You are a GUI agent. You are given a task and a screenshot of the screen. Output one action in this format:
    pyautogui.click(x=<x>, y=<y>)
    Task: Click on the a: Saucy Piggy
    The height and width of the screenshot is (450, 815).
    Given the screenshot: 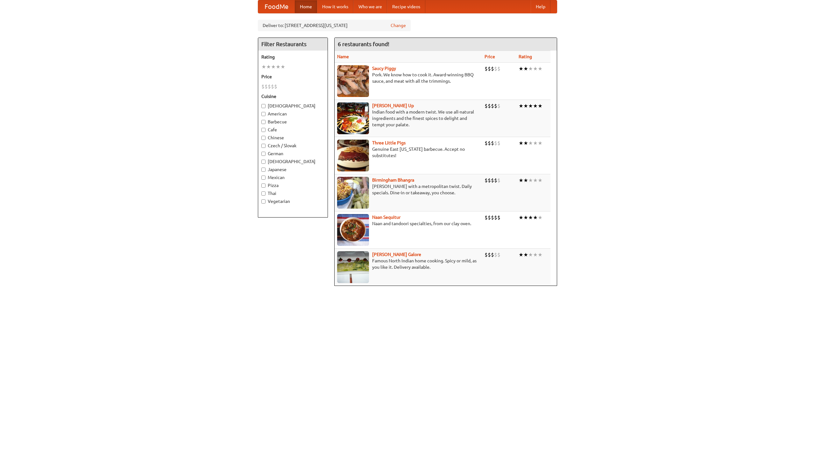 What is the action you would take?
    pyautogui.click(x=384, y=68)
    